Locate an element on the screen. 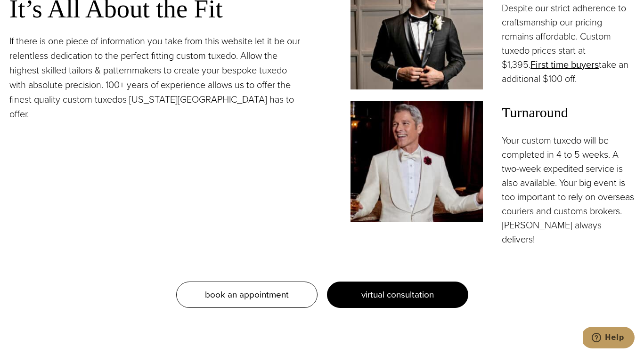  span: book an appointment is located at coordinates (247, 294).